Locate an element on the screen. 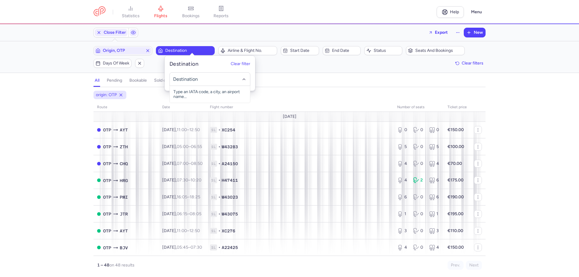 The height and width of the screenshot is (277, 579). h4: pending is located at coordinates (114, 81).